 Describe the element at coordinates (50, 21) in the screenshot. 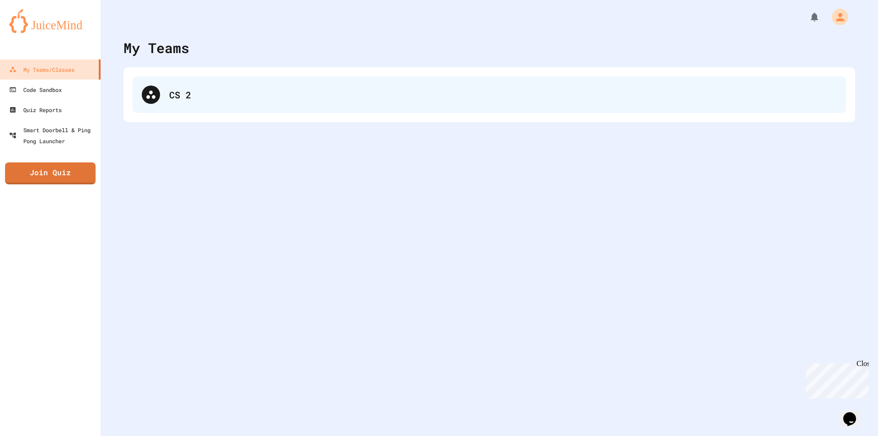

I see `img: logo-orange.svg` at that location.